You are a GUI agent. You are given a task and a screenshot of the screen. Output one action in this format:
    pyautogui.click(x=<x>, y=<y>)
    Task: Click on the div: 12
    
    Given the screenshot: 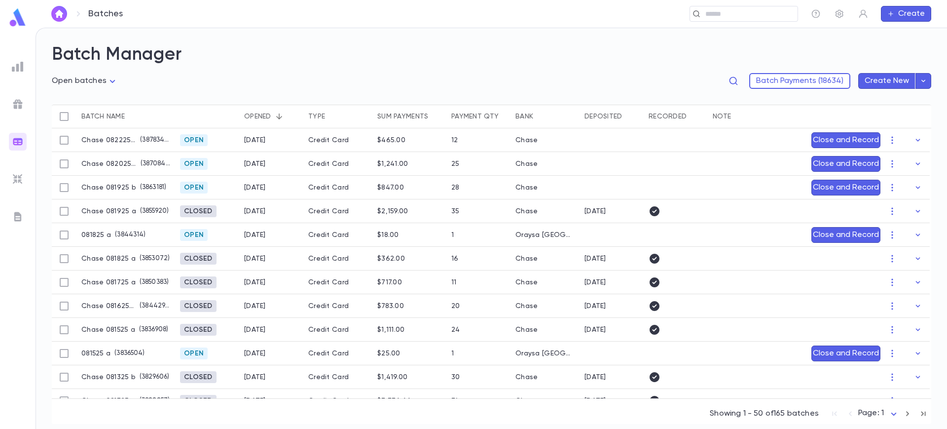 What is the action you would take?
    pyautogui.click(x=455, y=140)
    